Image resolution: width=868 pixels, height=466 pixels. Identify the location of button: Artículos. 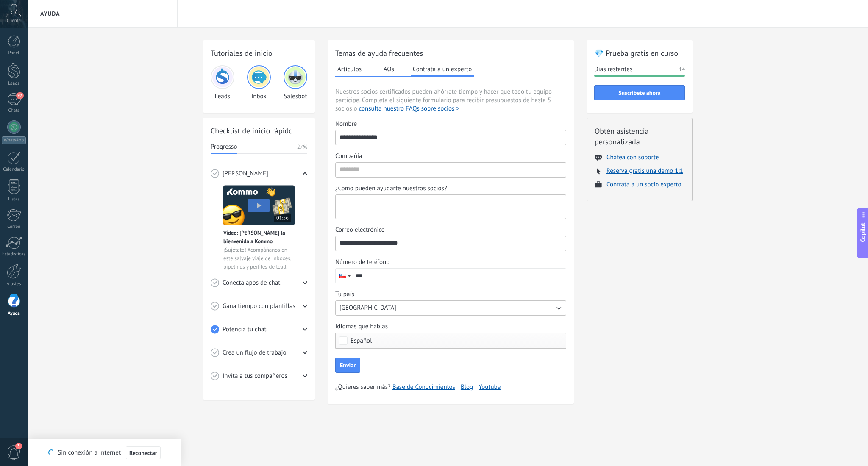
(349, 69).